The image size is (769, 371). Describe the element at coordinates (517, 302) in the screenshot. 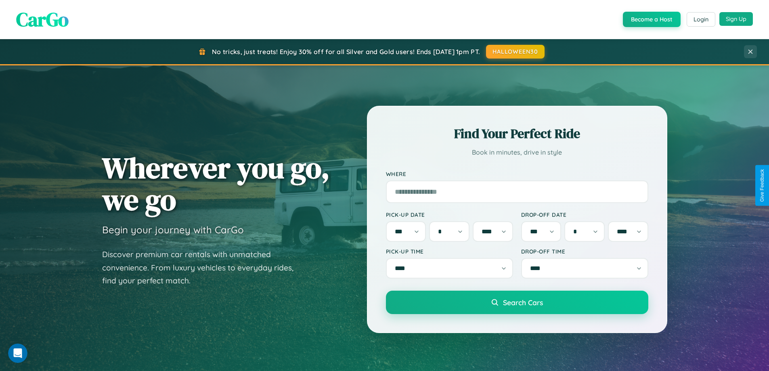

I see `button: Search Cars` at that location.